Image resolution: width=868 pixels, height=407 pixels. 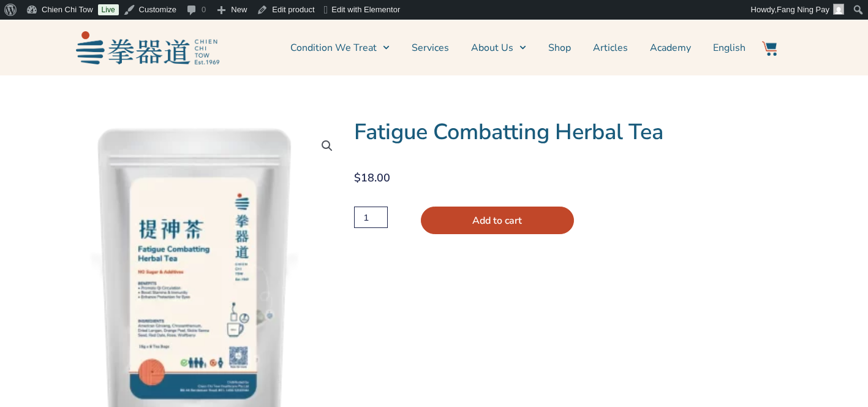 I want to click on a: About Us, so click(x=499, y=47).